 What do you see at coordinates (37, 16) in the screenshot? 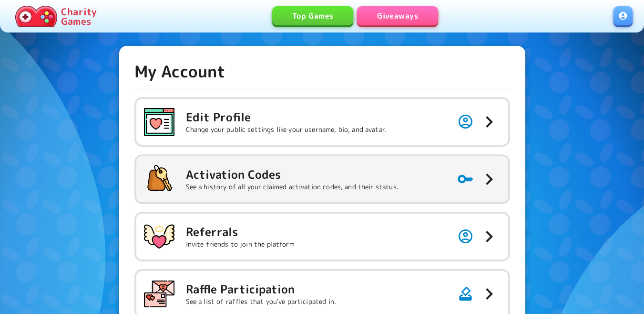
I see `img: Charity.Games` at bounding box center [37, 16].